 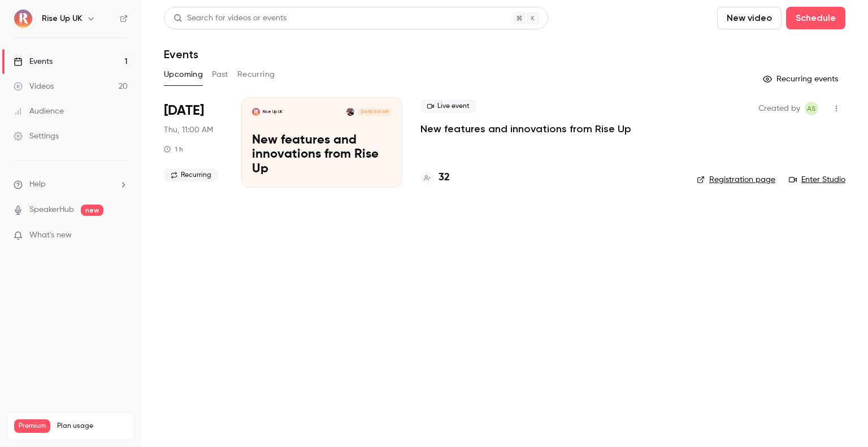 I want to click on a: New features and innovations from Rise Up, so click(x=525, y=129).